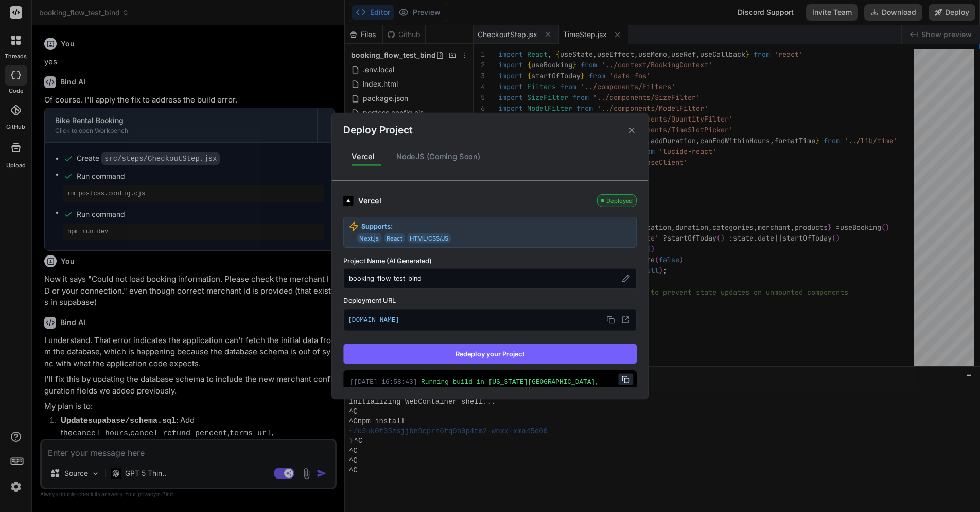 This screenshot has height=512, width=980. What do you see at coordinates (490, 279) in the screenshot?
I see `div: booking_flow_test_bind` at bounding box center [490, 279].